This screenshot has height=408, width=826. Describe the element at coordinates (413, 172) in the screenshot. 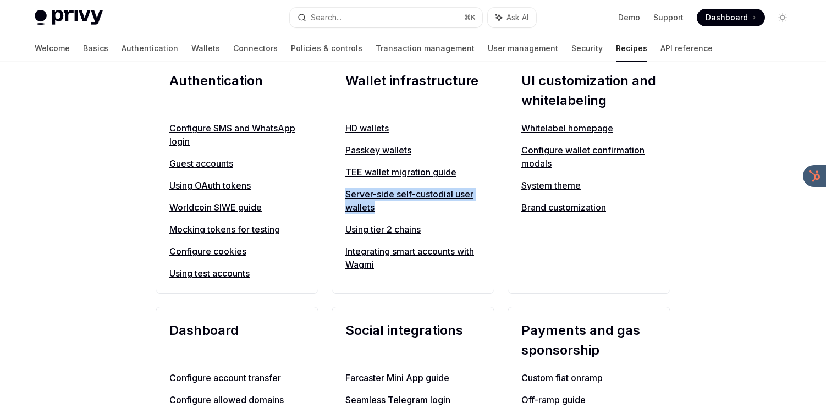

I see `a: TEE wallet migration guide` at that location.